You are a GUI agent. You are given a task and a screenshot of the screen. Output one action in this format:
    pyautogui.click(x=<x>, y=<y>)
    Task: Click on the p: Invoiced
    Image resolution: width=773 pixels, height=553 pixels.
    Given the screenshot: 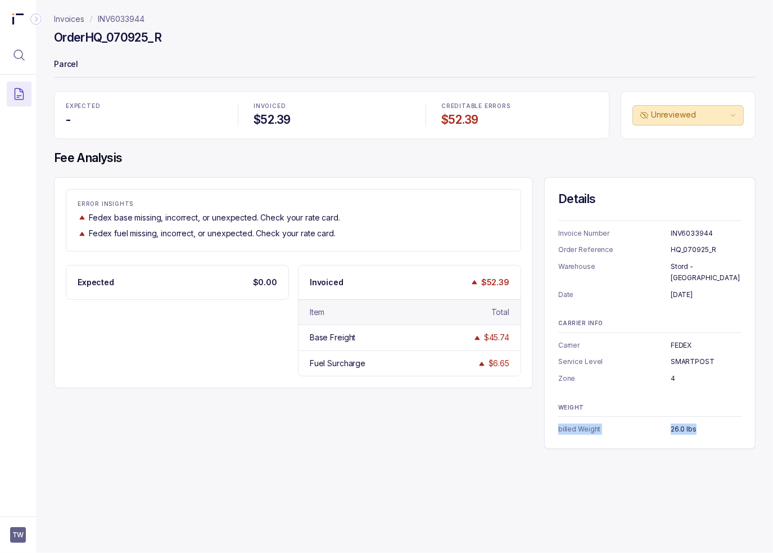 What is the action you would take?
    pyautogui.click(x=327, y=282)
    